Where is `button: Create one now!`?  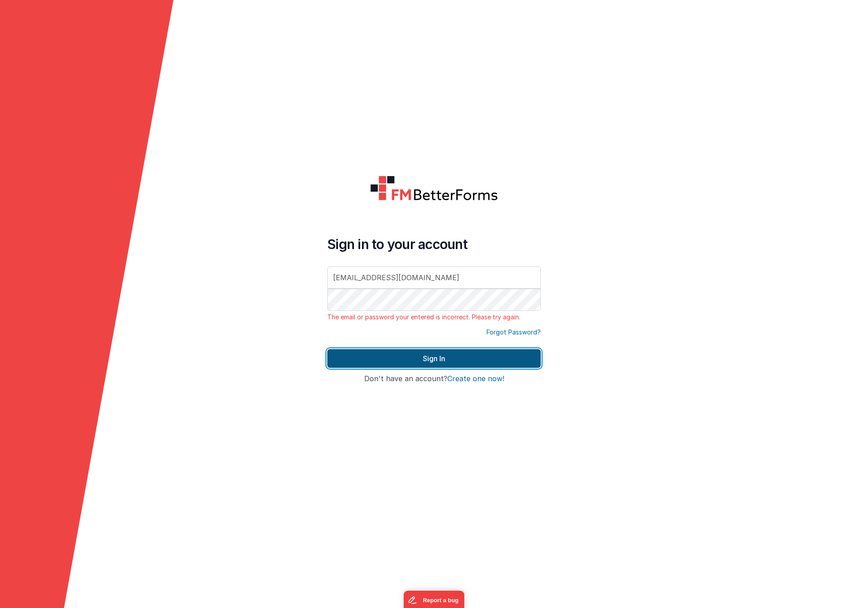
button: Create one now! is located at coordinates (476, 379).